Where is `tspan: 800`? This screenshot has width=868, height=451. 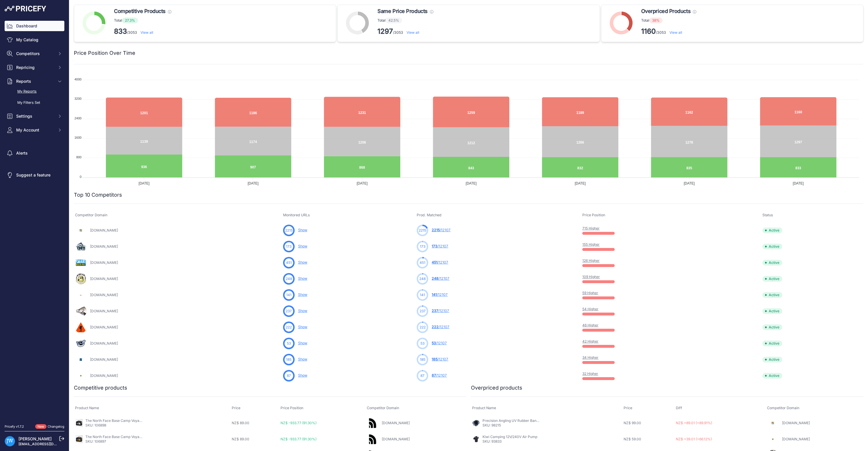 tspan: 800 is located at coordinates (79, 157).